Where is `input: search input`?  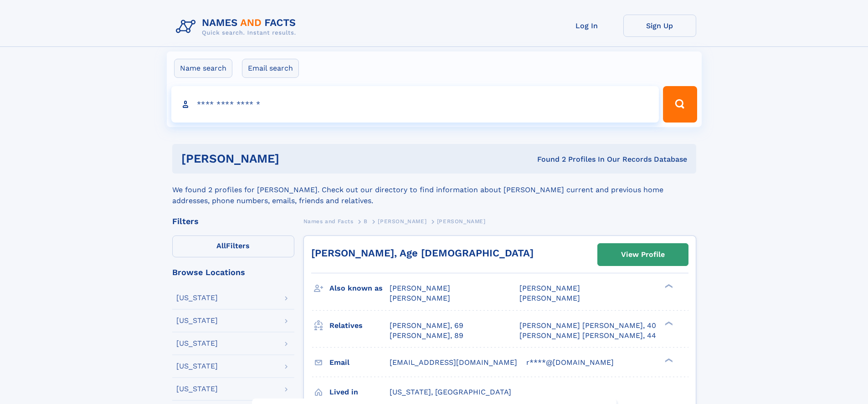
input: search input is located at coordinates (415, 104).